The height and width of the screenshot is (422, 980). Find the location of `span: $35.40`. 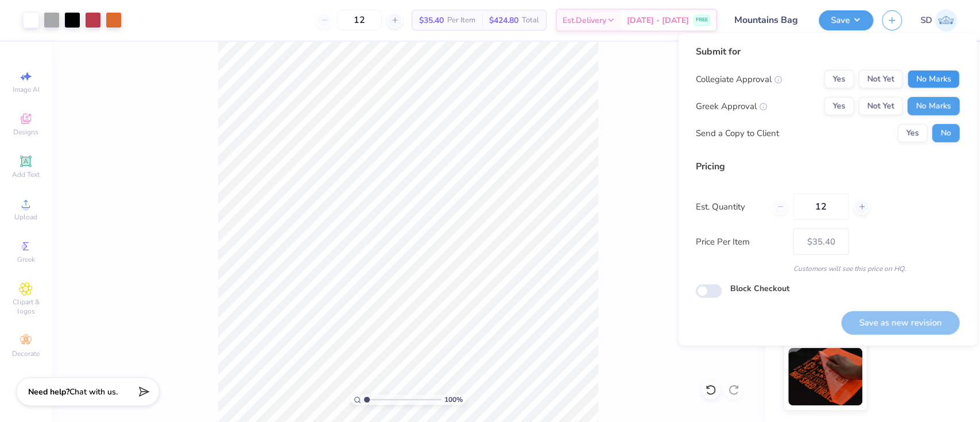

span: $35.40 is located at coordinates (431, 20).